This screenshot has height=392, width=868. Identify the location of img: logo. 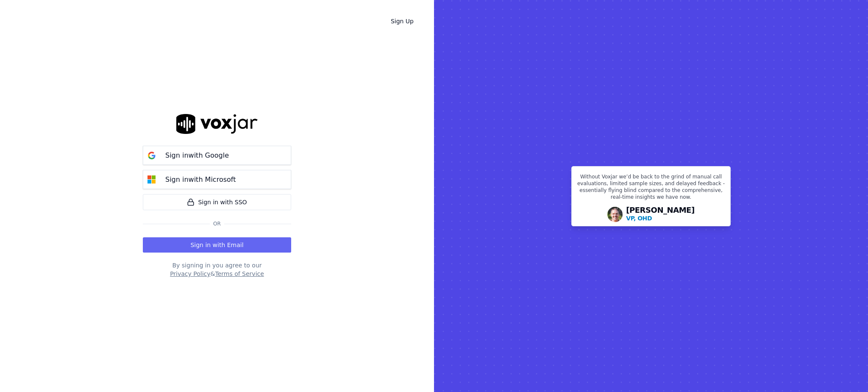
(217, 123).